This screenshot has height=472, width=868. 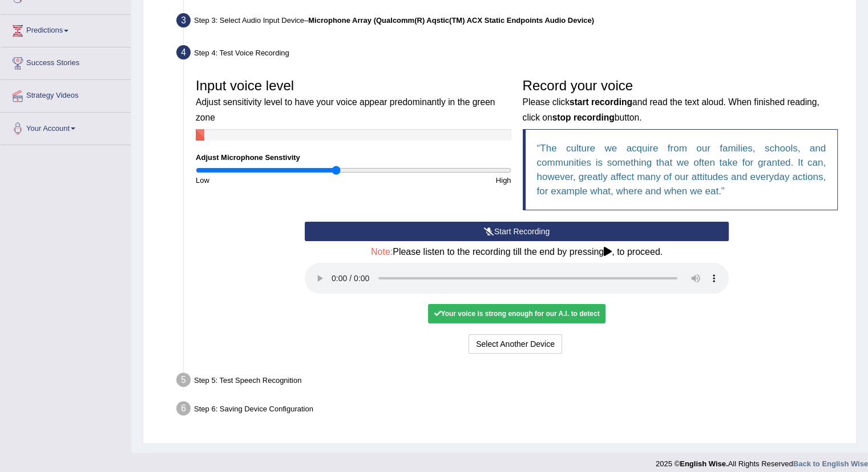 What do you see at coordinates (382, 251) in the screenshot?
I see `span: Note:` at bounding box center [382, 251].